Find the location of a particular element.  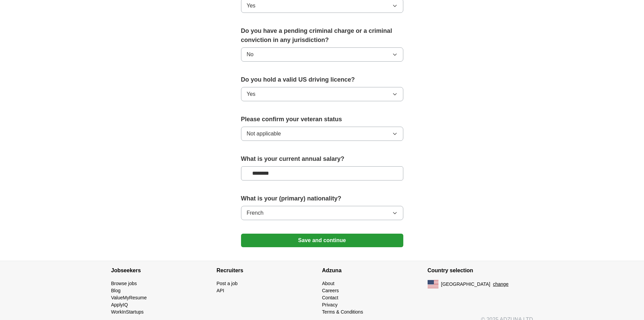

a: API is located at coordinates (220, 290).